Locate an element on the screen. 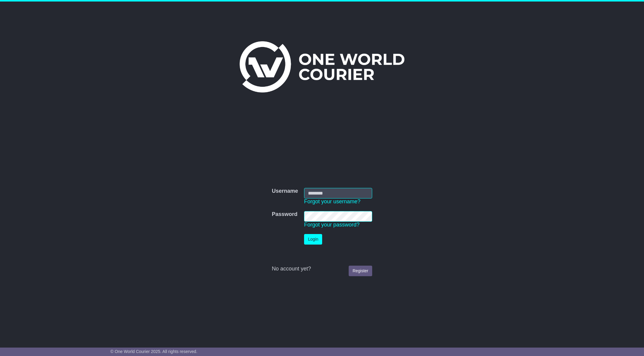  label: Username is located at coordinates (285, 191).